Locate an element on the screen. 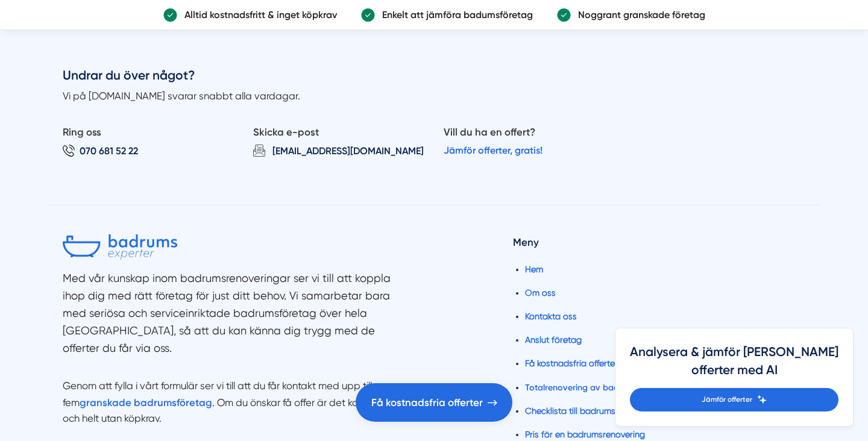  a: Om oss is located at coordinates (540, 293).